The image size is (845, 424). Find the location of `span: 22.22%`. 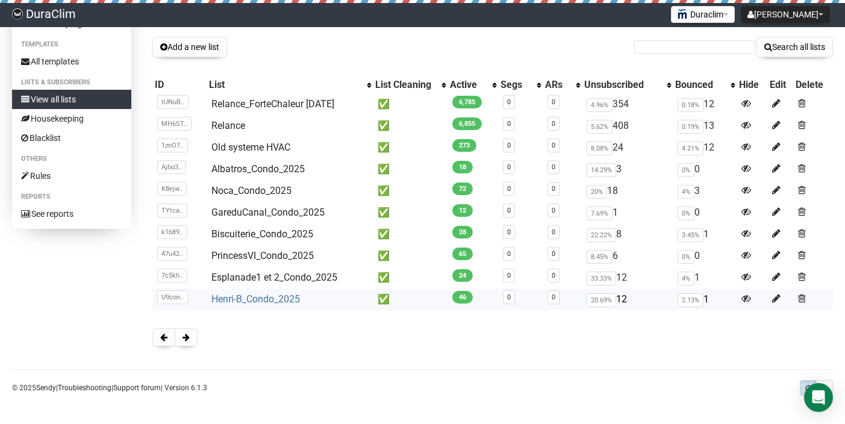

span: 22.22% is located at coordinates (601, 235).